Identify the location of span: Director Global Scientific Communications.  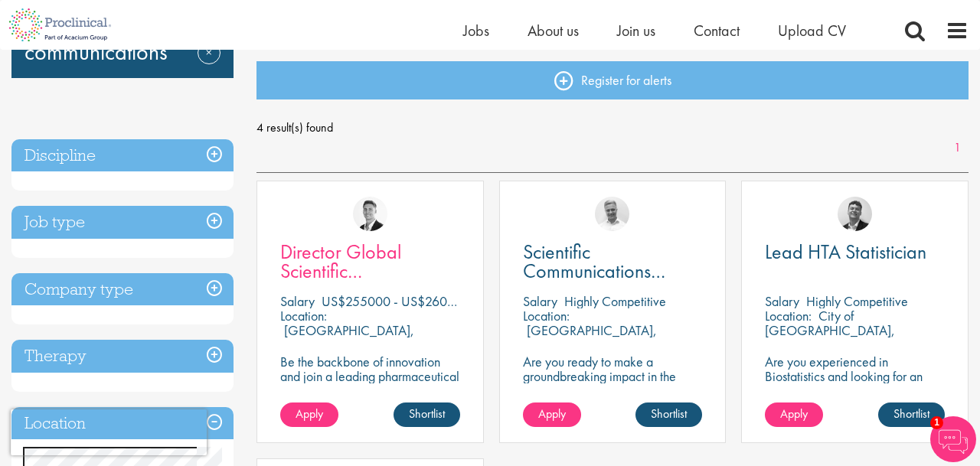
(343, 271).